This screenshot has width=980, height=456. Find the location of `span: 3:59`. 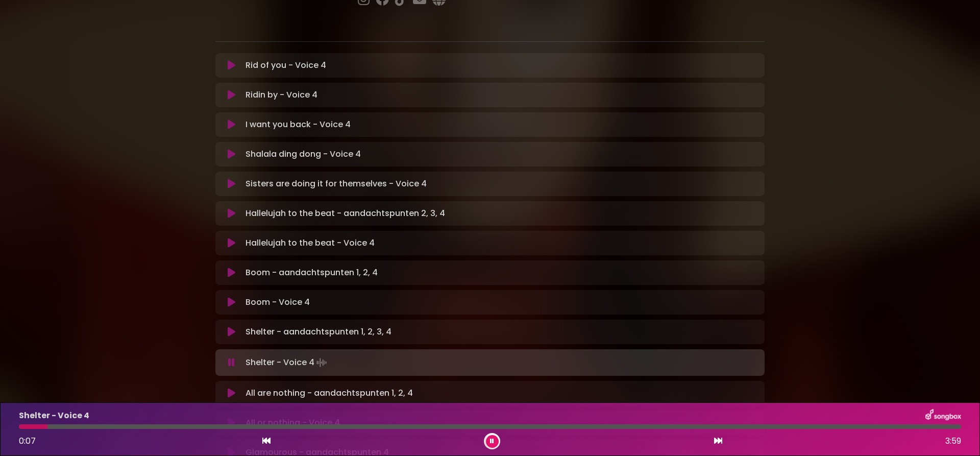

span: 3:59 is located at coordinates (953, 442).